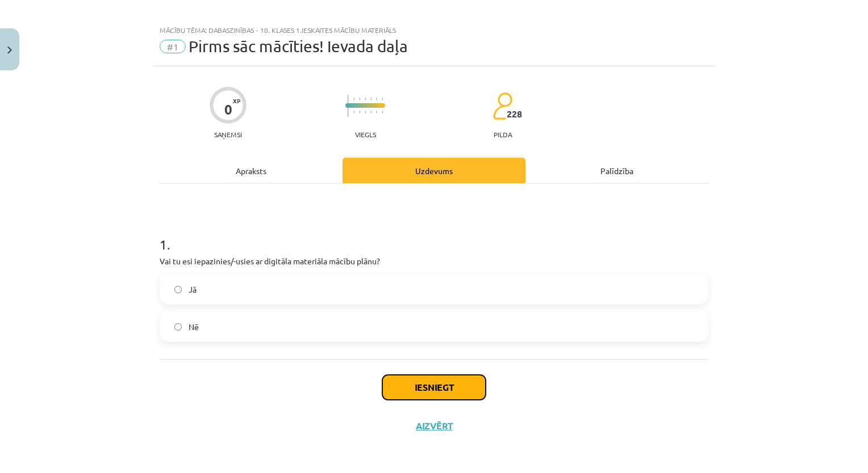 The image size is (868, 473). I want to click on img: icon-long-line-d9ea69661e0d244f92f715978eff75569469978d946b2353a9bb055b3ed8787d.svg, so click(348, 106).